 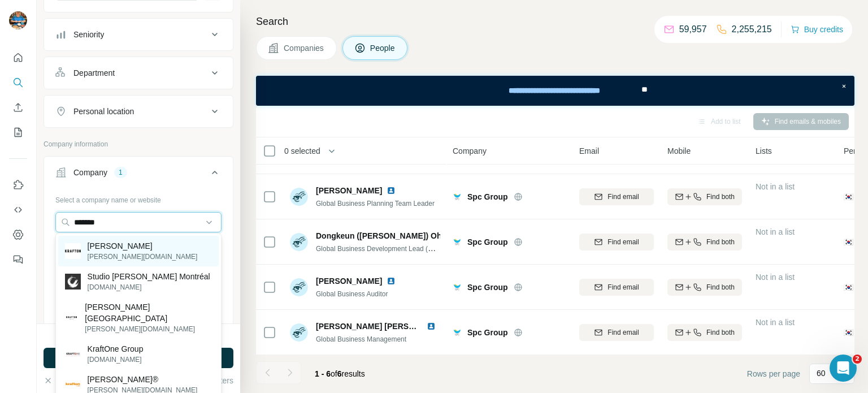 I want to click on button: Use Surfe API, so click(x=18, y=210).